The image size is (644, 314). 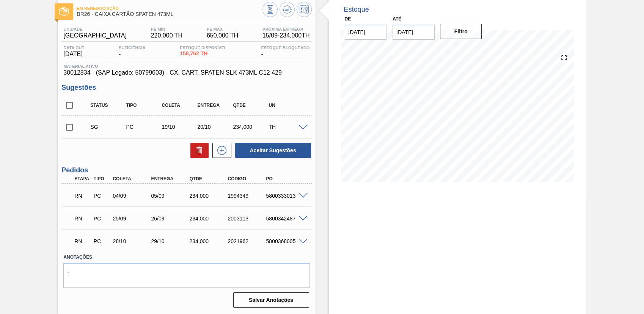 What do you see at coordinates (397, 19) in the screenshot?
I see `label: Até` at bounding box center [397, 19].